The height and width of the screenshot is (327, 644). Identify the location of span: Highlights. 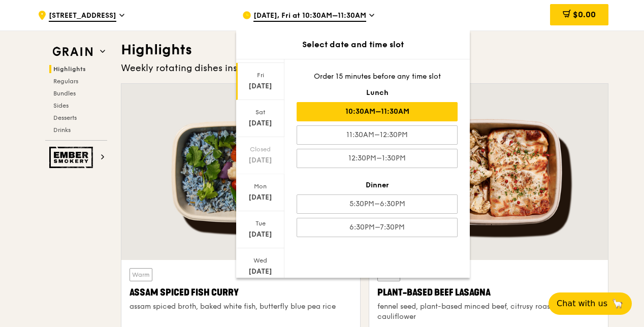
(70, 69).